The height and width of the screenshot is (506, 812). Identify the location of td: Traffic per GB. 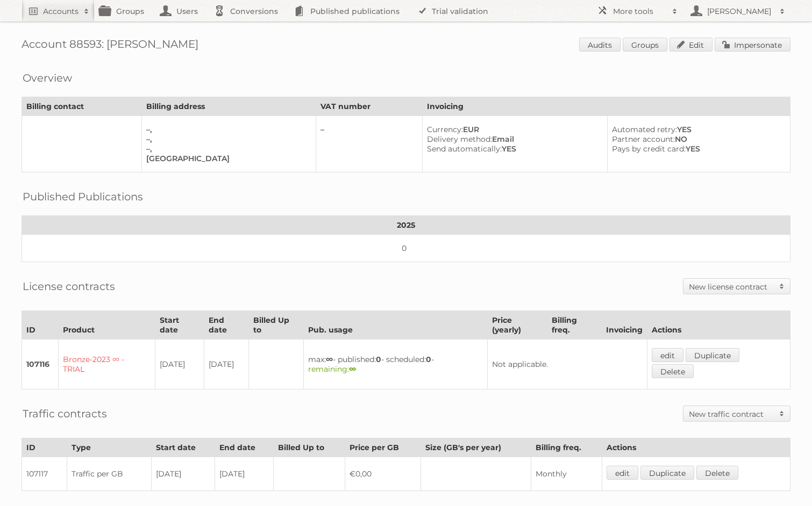
(109, 474).